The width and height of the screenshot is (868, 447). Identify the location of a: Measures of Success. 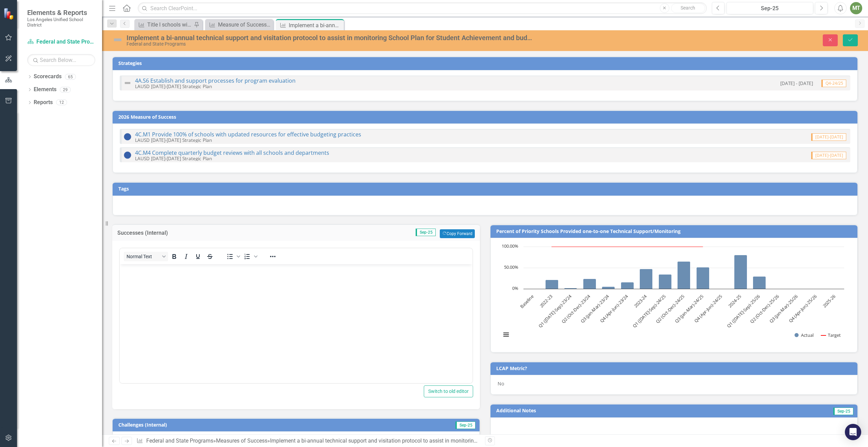
(242, 441).